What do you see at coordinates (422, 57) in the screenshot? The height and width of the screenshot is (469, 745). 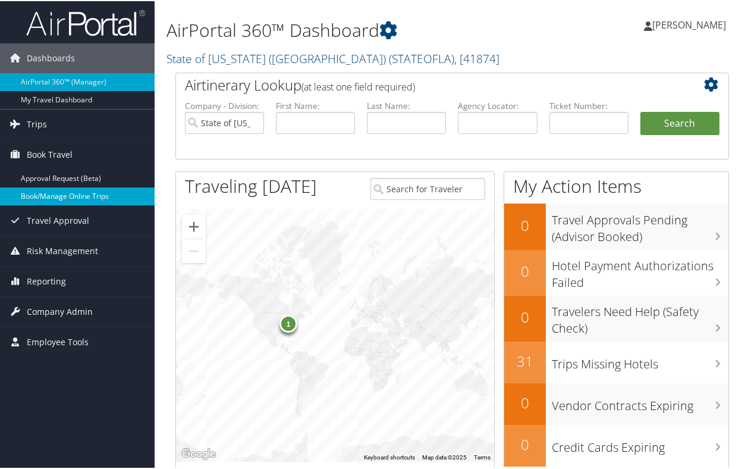 I see `span: ( STATEOFLA )` at bounding box center [422, 57].